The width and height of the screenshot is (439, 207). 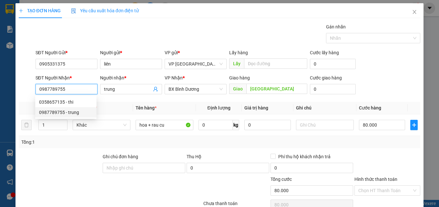 What do you see at coordinates (333, 64) in the screenshot?
I see `input: Cước lấy hàng` at bounding box center [333, 64].